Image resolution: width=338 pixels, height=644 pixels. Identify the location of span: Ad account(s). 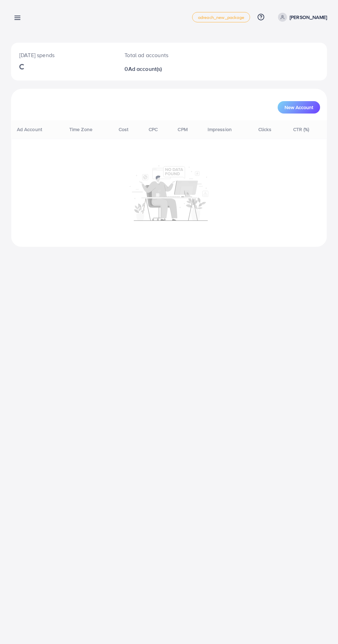
(145, 69).